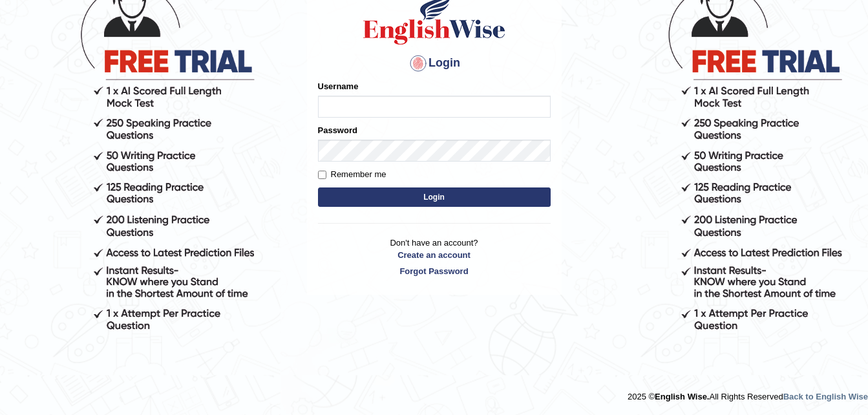 The width and height of the screenshot is (868, 415). I want to click on h4: Login, so click(434, 63).